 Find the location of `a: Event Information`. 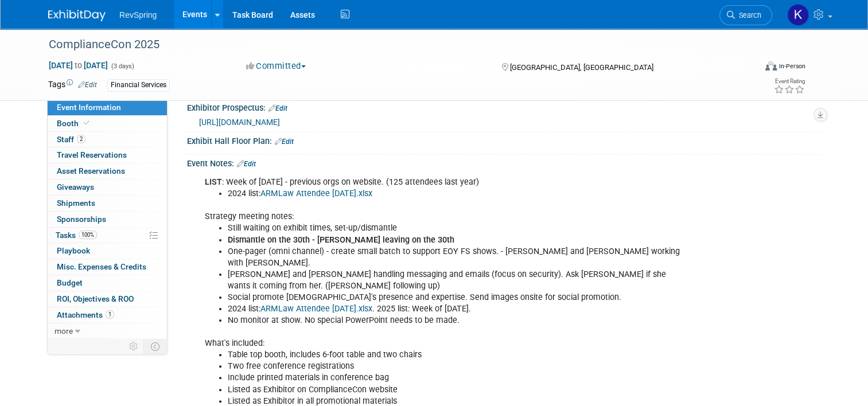

a: Event Information is located at coordinates (107, 107).